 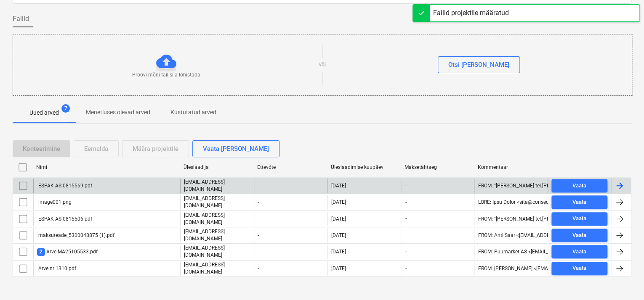 What do you see at coordinates (76, 236) in the screenshot?
I see `div: maksuteade_5300048875 (1).pdf` at bounding box center [76, 236].